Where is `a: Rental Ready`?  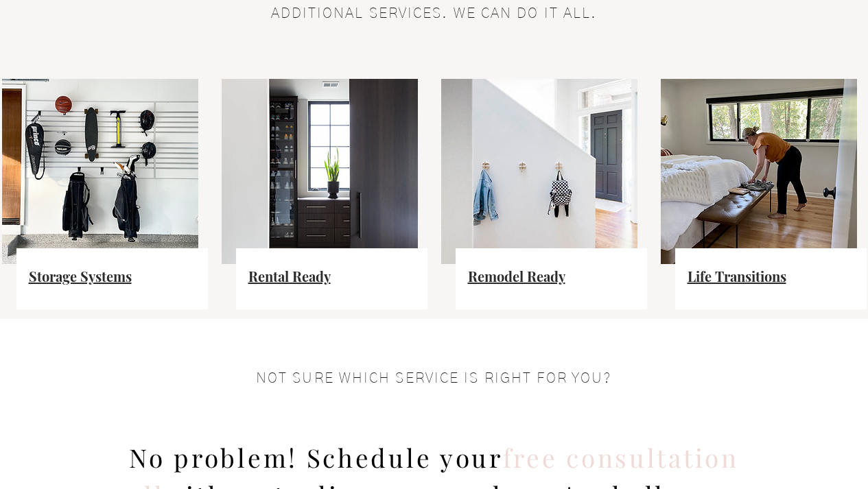
a: Rental Ready is located at coordinates (290, 276).